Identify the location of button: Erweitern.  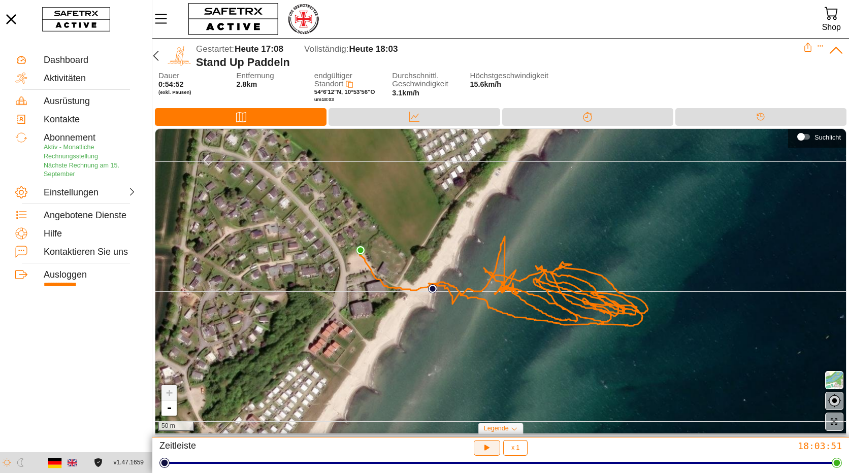
(821, 46).